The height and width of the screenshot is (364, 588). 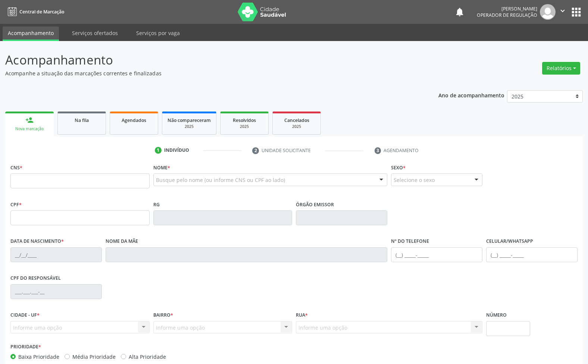 I want to click on div: Indivíduo, so click(x=177, y=150).